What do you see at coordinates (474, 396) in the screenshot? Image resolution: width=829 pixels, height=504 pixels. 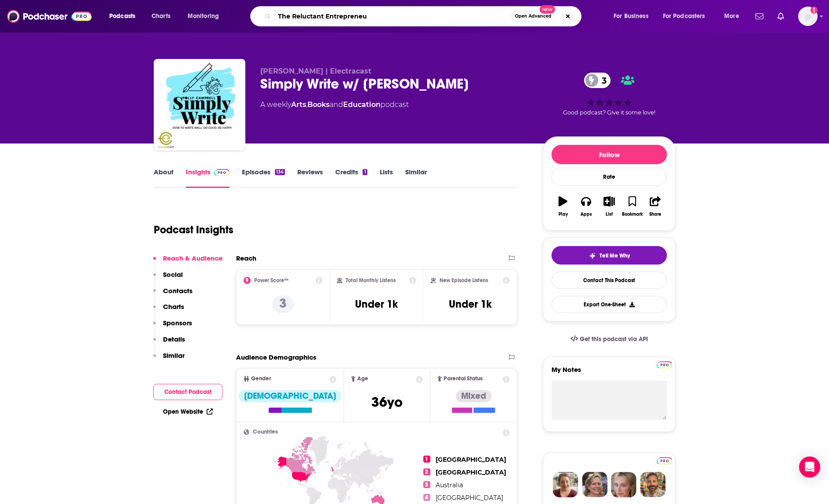 I see `div: Mixed` at bounding box center [474, 396].